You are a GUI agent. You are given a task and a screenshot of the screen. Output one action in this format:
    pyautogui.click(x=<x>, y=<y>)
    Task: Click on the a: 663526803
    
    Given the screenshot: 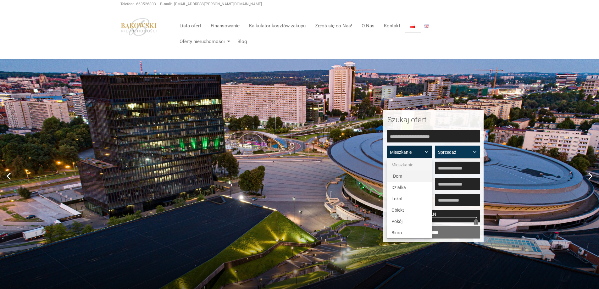 What is the action you would take?
    pyautogui.click(x=146, y=4)
    